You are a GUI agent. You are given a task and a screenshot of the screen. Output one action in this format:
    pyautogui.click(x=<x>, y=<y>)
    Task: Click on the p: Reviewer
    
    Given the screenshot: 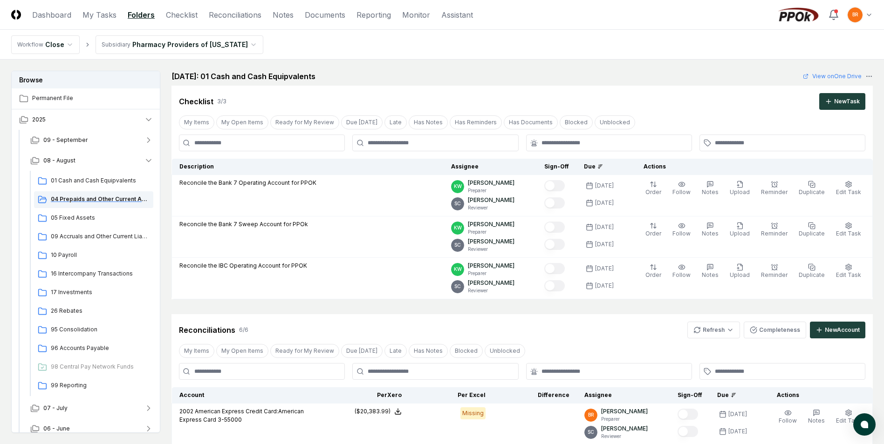 What is the action you would take?
    pyautogui.click(x=491, y=208)
    